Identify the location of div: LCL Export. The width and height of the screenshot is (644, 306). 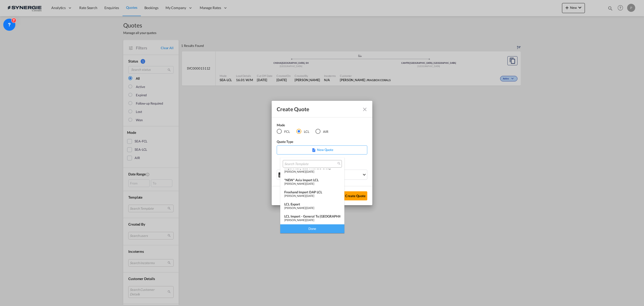
(312, 204).